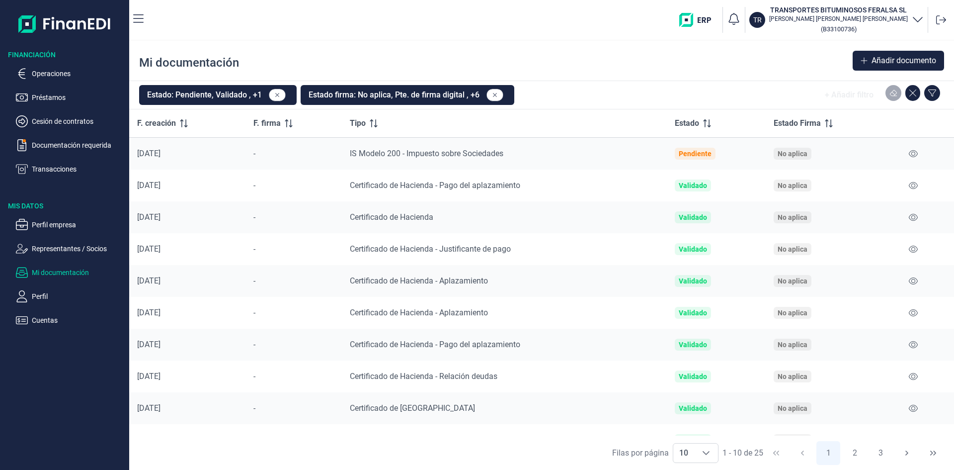 This screenshot has height=470, width=954. What do you see at coordinates (71, 169) in the screenshot?
I see `button: Transacciones` at bounding box center [71, 169].